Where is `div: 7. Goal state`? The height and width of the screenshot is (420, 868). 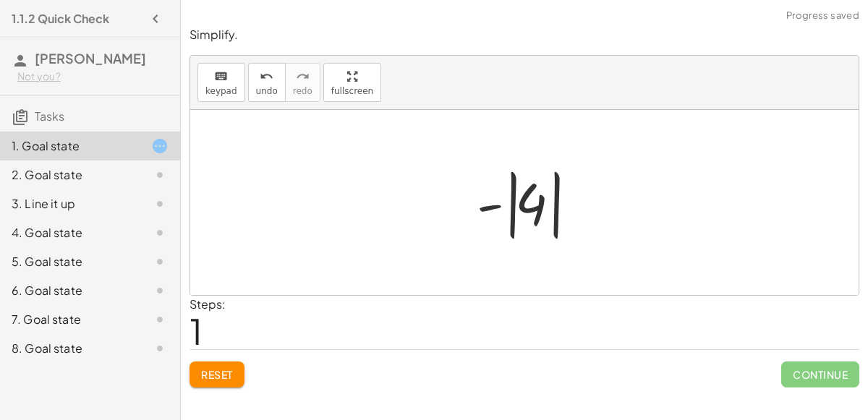 div: 7. Goal state is located at coordinates (70, 320).